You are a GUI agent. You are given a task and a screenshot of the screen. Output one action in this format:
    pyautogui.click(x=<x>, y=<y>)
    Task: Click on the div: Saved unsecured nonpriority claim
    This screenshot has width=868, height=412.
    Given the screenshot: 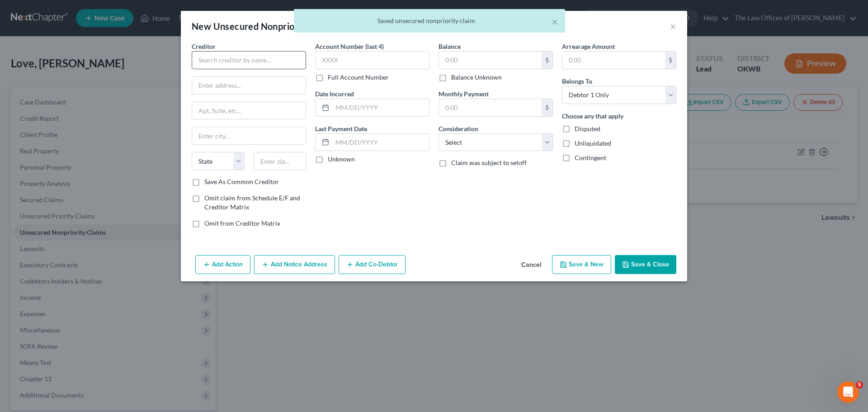 What is the action you would take?
    pyautogui.click(x=430, y=21)
    